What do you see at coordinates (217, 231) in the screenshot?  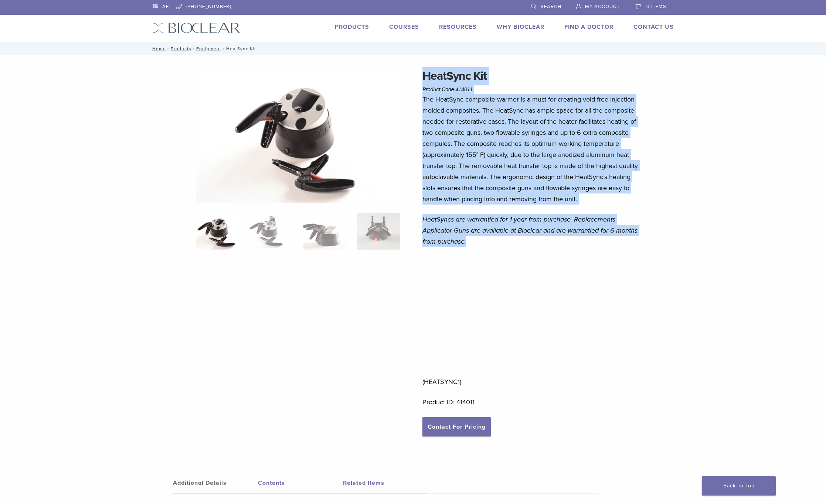 I see `img: HeatSync-Kit-4-324x324.jpg` at bounding box center [217, 231].